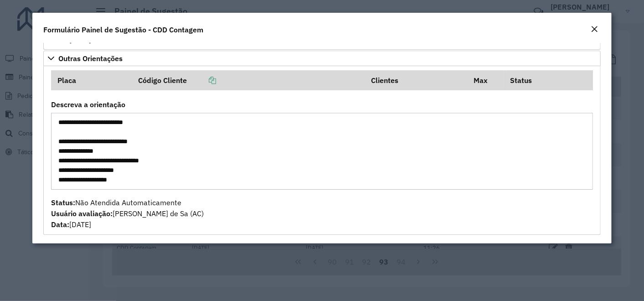 This screenshot has width=644, height=301. Describe the element at coordinates (202, 80) in the screenshot. I see `a: Copiar` at that location.